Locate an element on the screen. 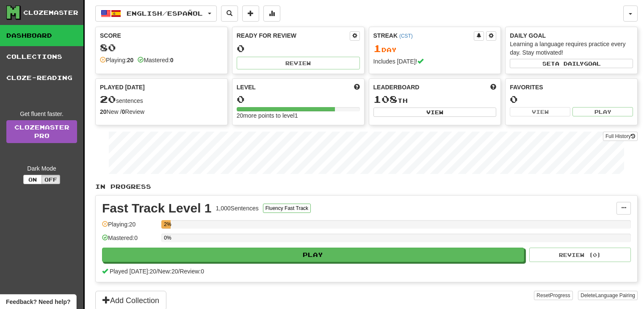 Image resolution: width=644 pixels, height=309 pixels. div: Playing: is located at coordinates (117, 60).